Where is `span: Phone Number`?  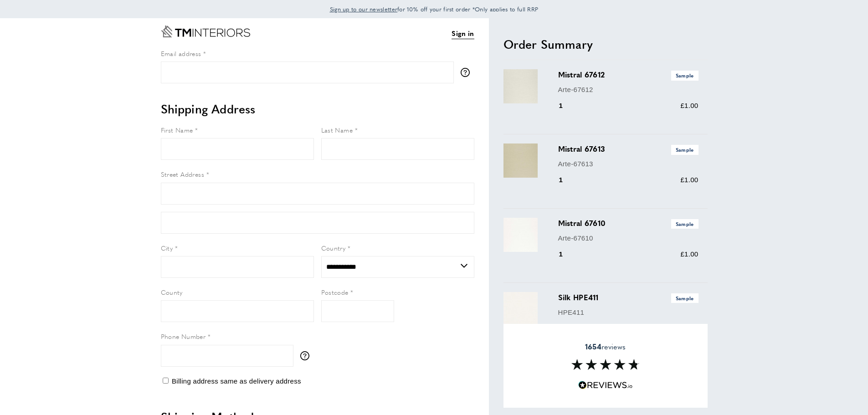 span: Phone Number is located at coordinates (183, 337).